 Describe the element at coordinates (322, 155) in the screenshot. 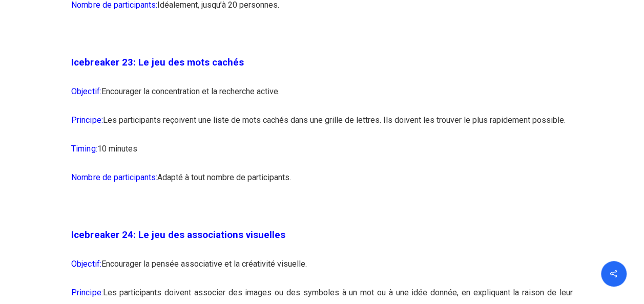

I see `p: 10 minutes` at that location.